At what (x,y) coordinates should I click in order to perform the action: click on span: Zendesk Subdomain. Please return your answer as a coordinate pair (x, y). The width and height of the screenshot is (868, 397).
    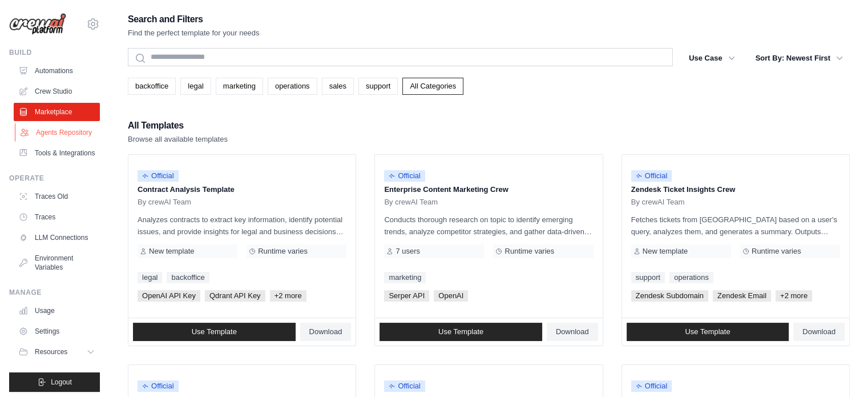
    Looking at the image, I should click on (670, 295).